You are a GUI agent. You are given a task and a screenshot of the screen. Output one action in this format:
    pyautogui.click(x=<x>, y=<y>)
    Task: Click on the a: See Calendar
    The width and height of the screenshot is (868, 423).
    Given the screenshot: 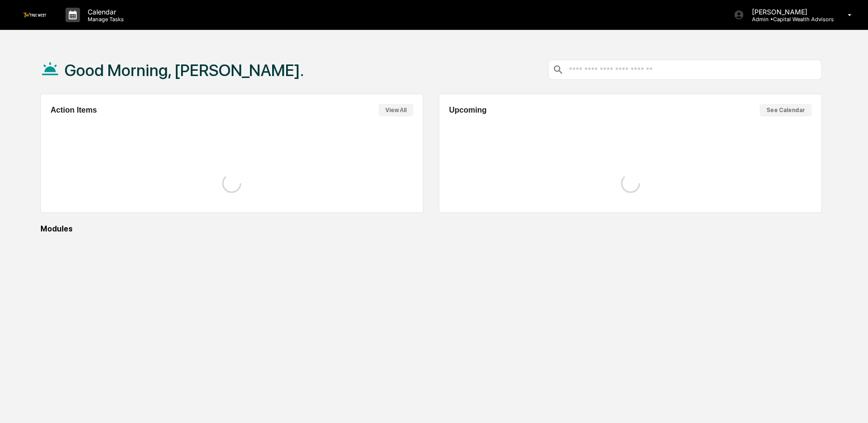 What is the action you would take?
    pyautogui.click(x=786, y=110)
    